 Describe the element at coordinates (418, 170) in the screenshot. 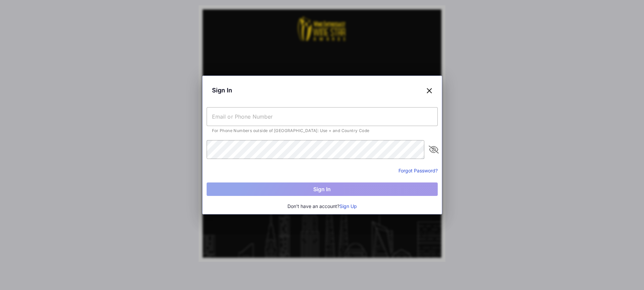

I see `button: Forgot Password?` at that location.